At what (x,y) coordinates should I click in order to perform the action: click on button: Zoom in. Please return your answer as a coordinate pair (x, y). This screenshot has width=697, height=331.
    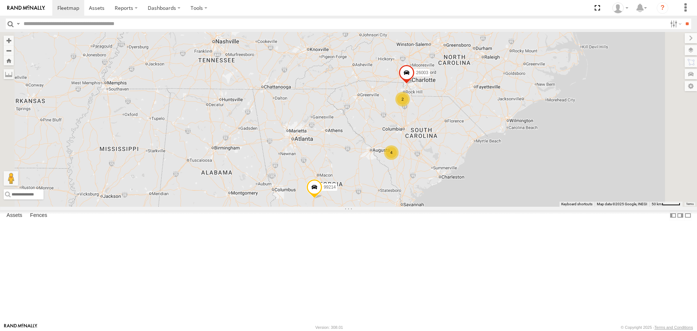
    Looking at the image, I should click on (9, 40).